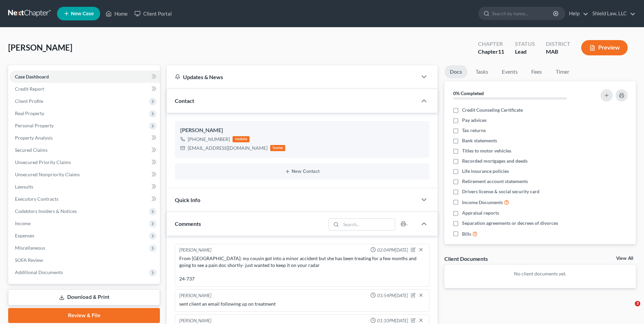  What do you see at coordinates (278, 148) in the screenshot?
I see `div: home` at bounding box center [278, 148].